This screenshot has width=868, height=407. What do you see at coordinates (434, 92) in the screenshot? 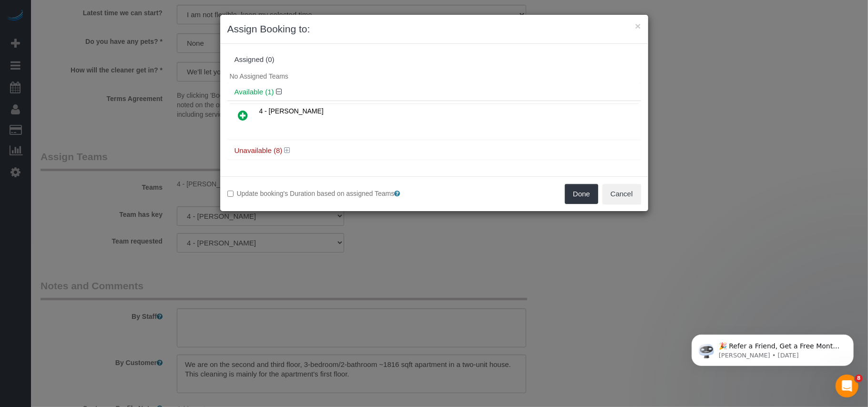
I see `h4: Available (1)` at bounding box center [434, 92].